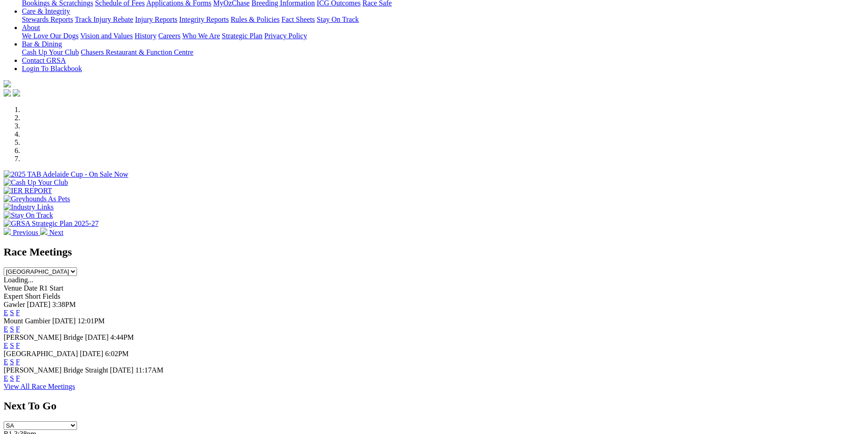 The image size is (868, 434). I want to click on img: logo-grsa-white.png, so click(7, 84).